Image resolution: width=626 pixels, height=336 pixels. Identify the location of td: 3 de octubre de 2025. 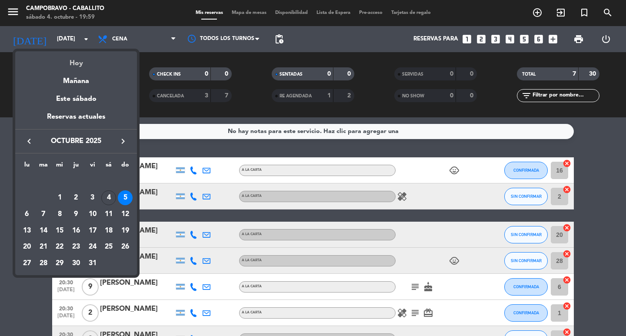
(93, 198).